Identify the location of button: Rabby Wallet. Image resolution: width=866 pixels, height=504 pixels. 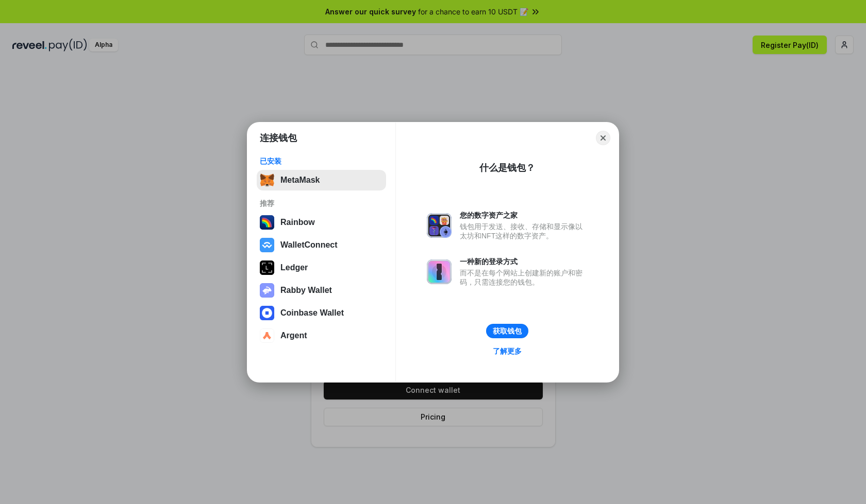
(321, 290).